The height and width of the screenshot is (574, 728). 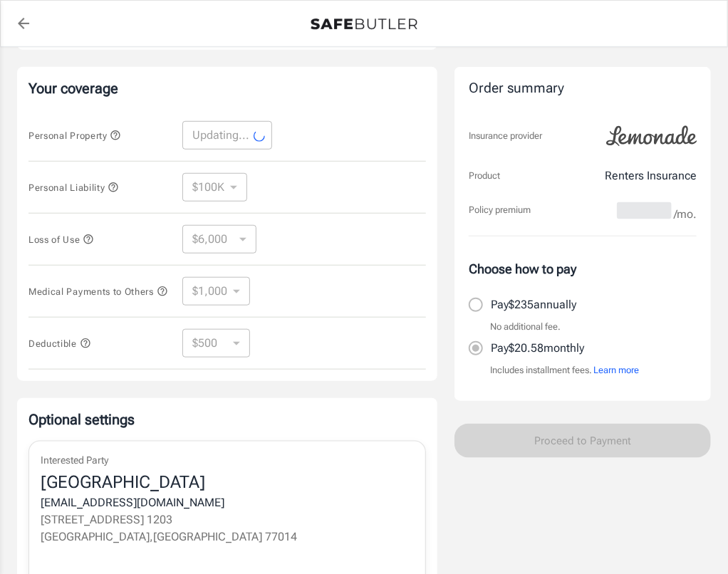 What do you see at coordinates (73, 187) in the screenshot?
I see `span: Personal Liability` at bounding box center [73, 187].